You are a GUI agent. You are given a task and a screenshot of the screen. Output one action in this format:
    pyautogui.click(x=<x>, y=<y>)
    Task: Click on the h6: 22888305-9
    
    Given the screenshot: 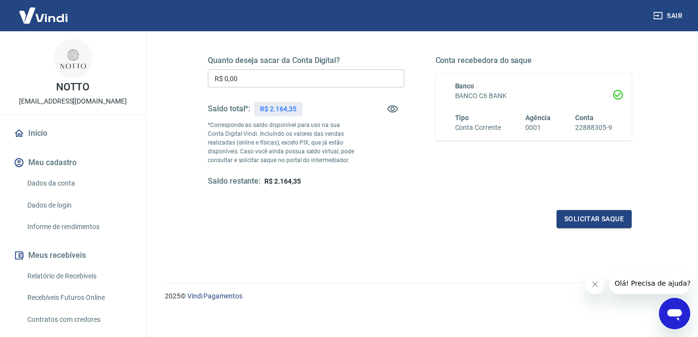 What is the action you would take?
    pyautogui.click(x=594, y=127)
    